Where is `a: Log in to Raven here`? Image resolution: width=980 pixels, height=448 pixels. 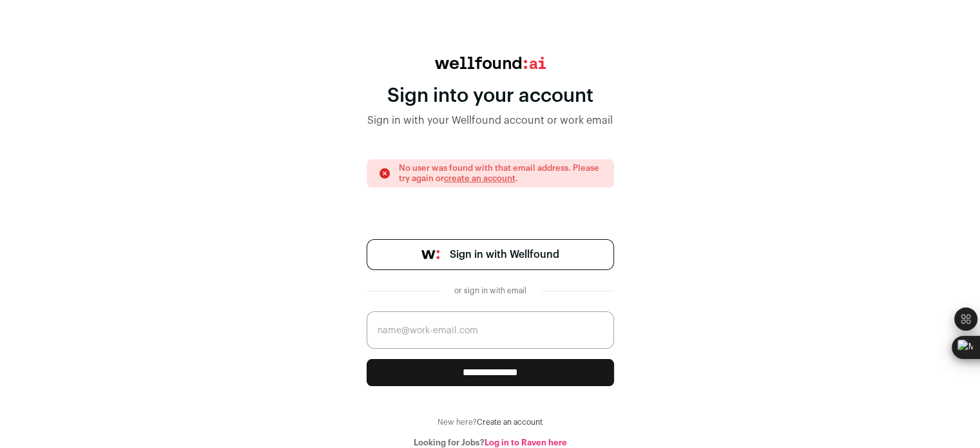
a: Log in to Raven here is located at coordinates (526, 442).